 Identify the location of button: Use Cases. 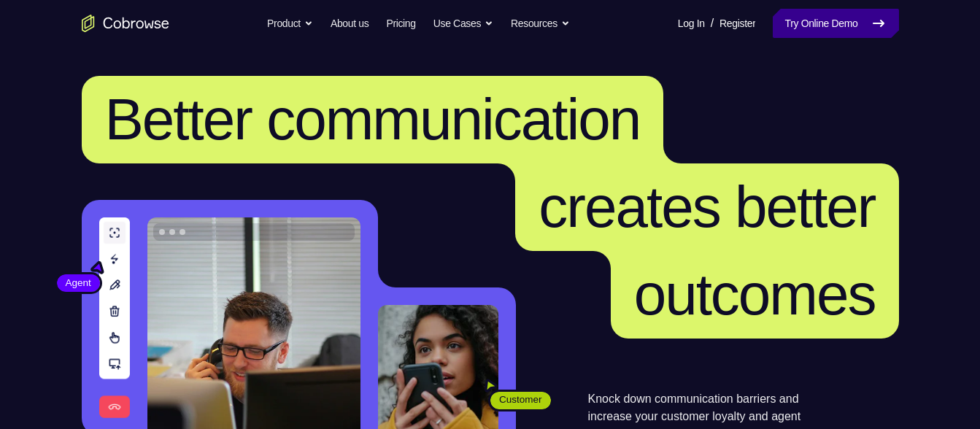
(463, 24).